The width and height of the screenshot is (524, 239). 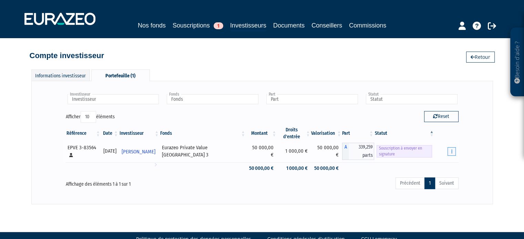 I want to click on th: Droits d'entrée: activer pour trier la colonne par ordre croissant, so click(x=294, y=134).